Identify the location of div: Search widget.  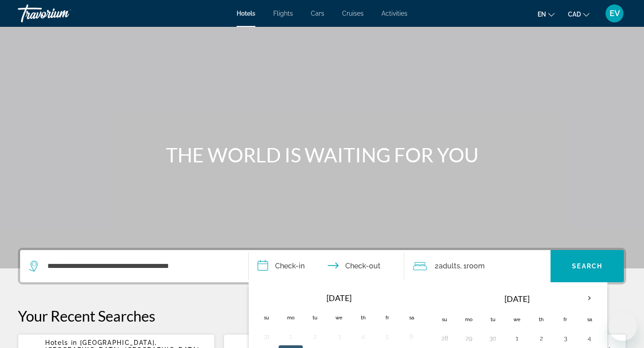
(322, 266).